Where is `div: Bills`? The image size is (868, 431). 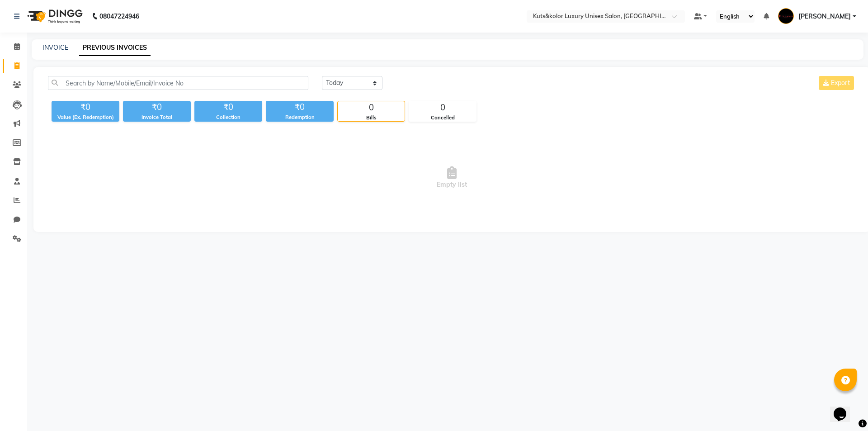
div: Bills is located at coordinates (371, 118).